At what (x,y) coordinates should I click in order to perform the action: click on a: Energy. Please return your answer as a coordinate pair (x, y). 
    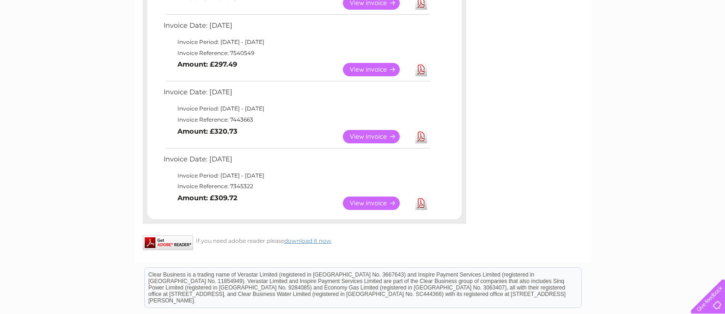
    Looking at the image, I should click on (595, 42).